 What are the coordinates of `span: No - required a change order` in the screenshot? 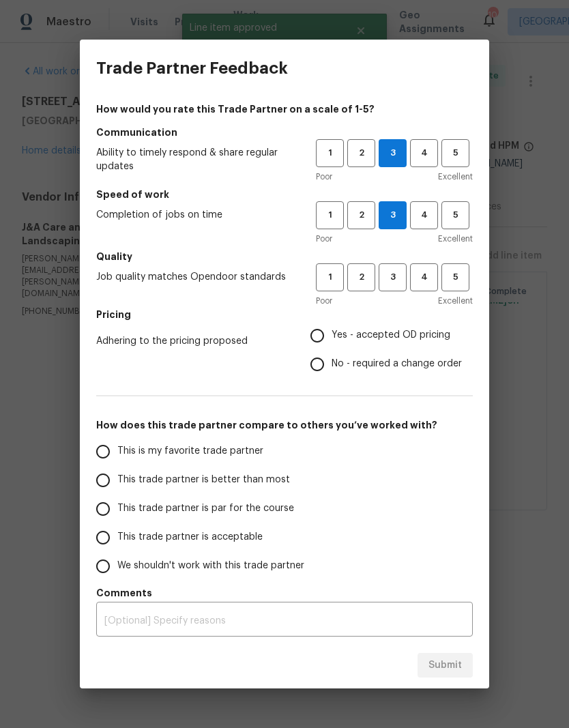 It's located at (396, 364).